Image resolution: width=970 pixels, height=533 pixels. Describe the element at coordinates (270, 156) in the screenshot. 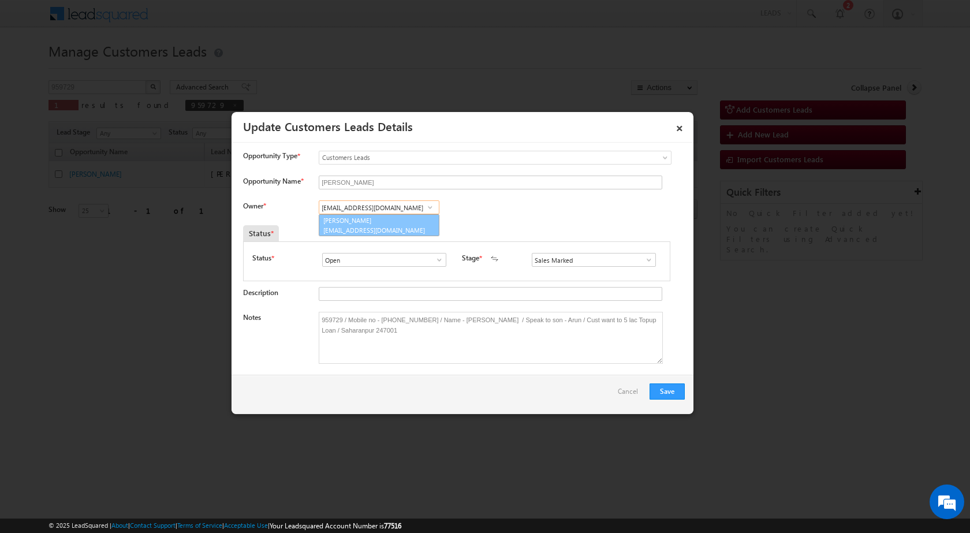

I see `span: Opportunity Type` at that location.